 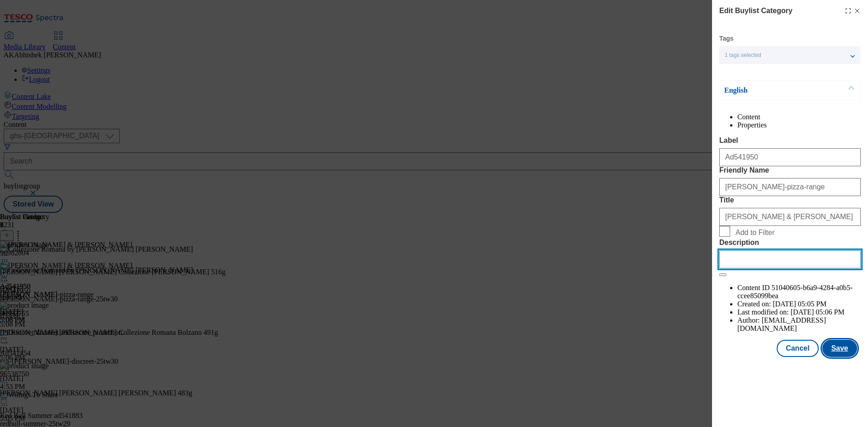 What do you see at coordinates (743, 55) in the screenshot?
I see `span: 1 tags selected` at bounding box center [743, 55].